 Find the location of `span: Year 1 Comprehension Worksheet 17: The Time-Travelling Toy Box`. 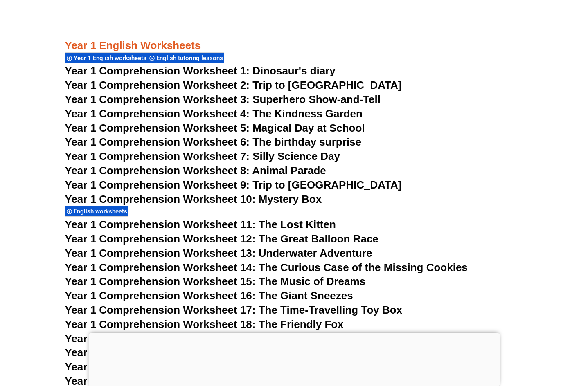

span: Year 1 Comprehension Worksheet 17: The Time-Travelling Toy Box is located at coordinates (234, 310).